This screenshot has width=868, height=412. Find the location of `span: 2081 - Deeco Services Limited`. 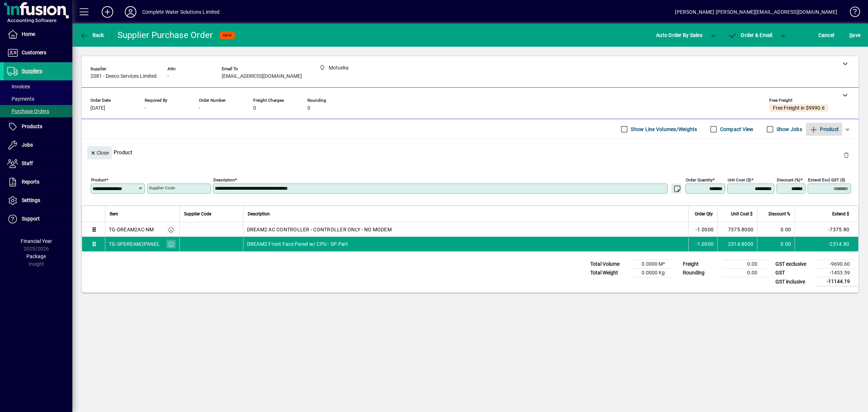

span: 2081 - Deeco Services Limited is located at coordinates (123, 77).